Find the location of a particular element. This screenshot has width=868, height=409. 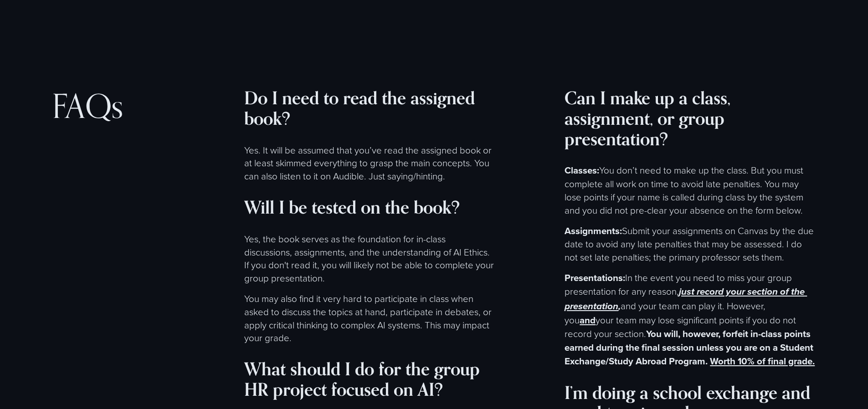

p: You don’t need to make up the class. But you must complete all work on time to avoid late penalti... is located at coordinates (690, 190).